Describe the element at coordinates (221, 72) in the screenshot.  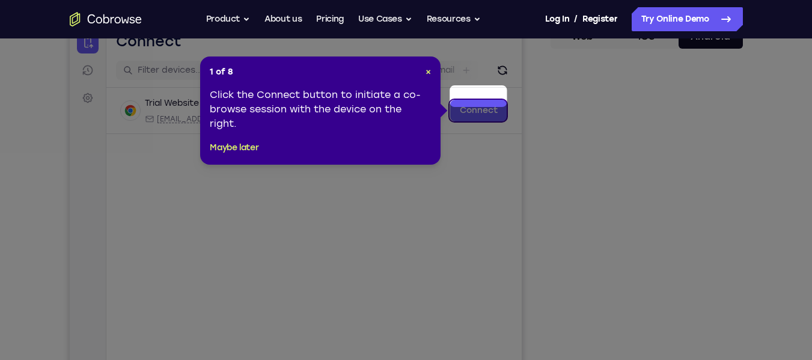
I see `span: 1 of 8` at that location.